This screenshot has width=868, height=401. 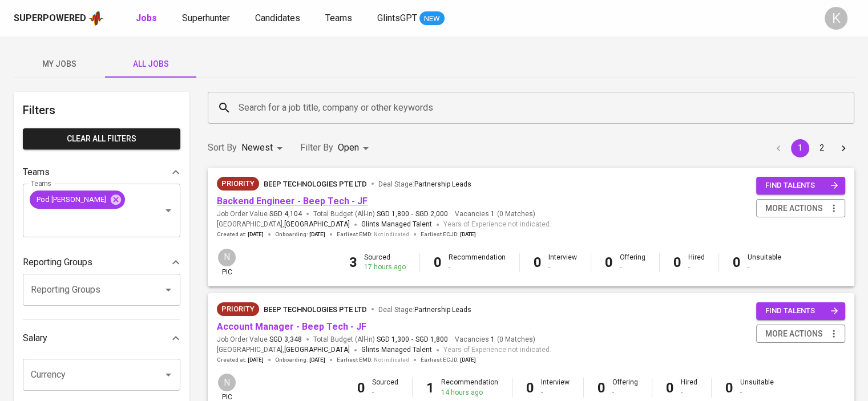 I want to click on a: Superpoweredapp logo, so click(x=59, y=18).